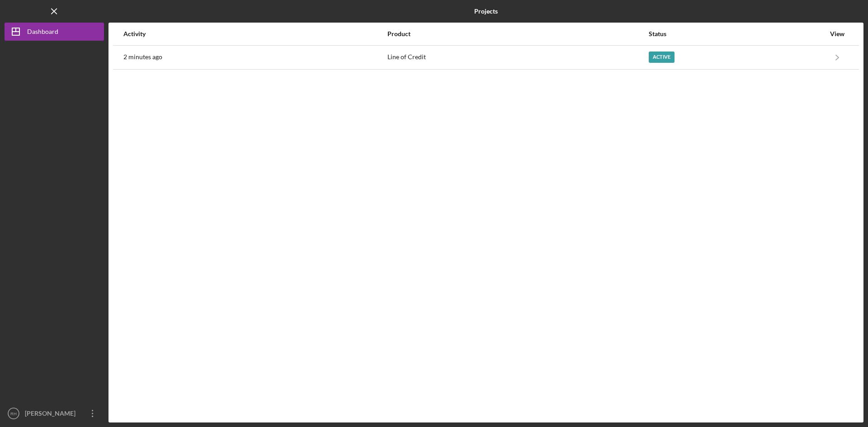 This screenshot has width=868, height=427. I want to click on b: Projects, so click(486, 11).